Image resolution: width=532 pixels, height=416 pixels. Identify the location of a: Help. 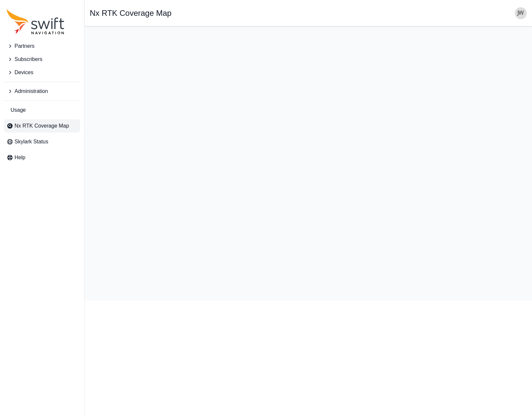
(42, 157).